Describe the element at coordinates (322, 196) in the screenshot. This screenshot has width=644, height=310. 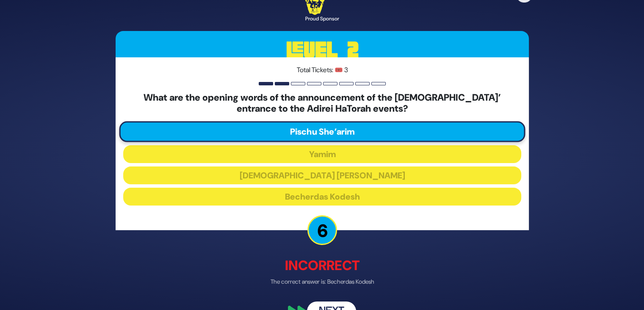
I see `button: Becherdas Kodesh` at that location.